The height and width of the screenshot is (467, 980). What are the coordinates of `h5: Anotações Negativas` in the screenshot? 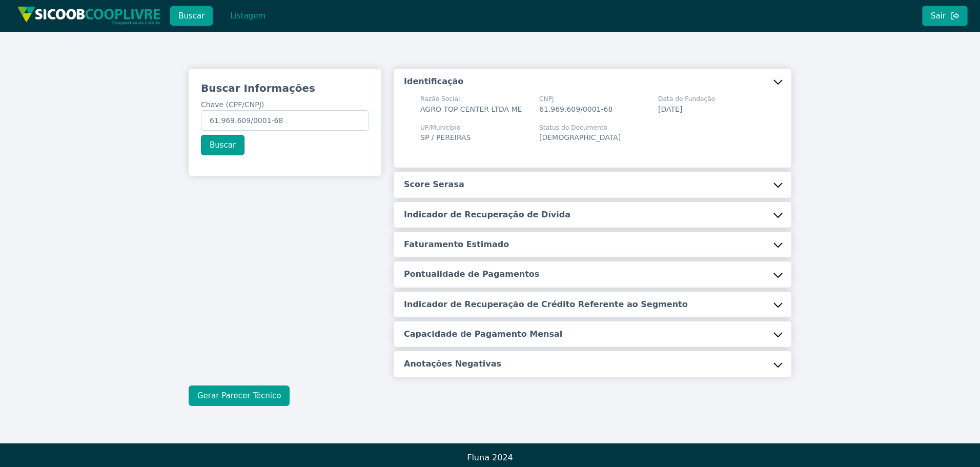 It's located at (453, 364).